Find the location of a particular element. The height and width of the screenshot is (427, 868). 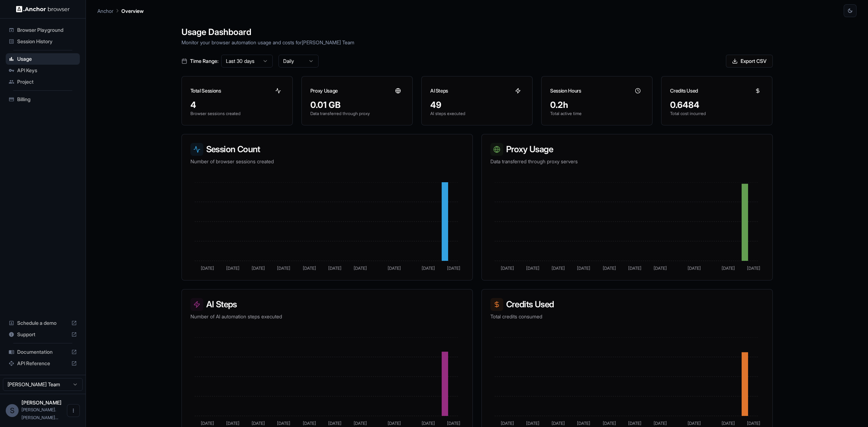

p: Number of browser sessions created is located at coordinates (327, 161).